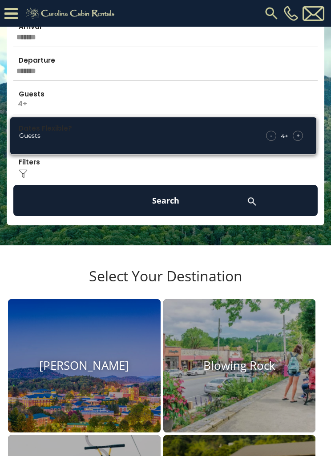 This screenshot has width=331, height=456. What do you see at coordinates (239, 366) in the screenshot?
I see `a: Blowing Rock` at bounding box center [239, 366].